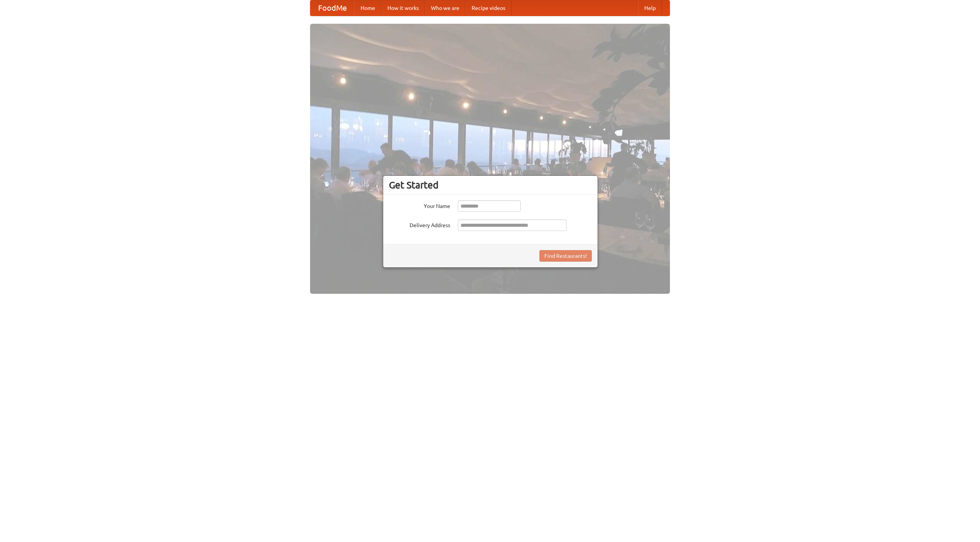 The width and height of the screenshot is (980, 542). Describe the element at coordinates (490, 185) in the screenshot. I see `h3: Get Started` at that location.